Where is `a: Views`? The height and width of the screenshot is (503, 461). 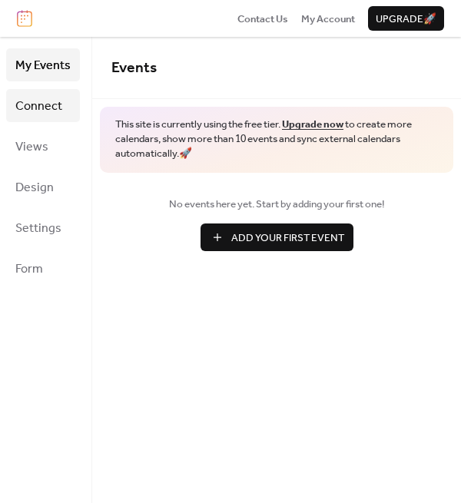 a: Views is located at coordinates (43, 146).